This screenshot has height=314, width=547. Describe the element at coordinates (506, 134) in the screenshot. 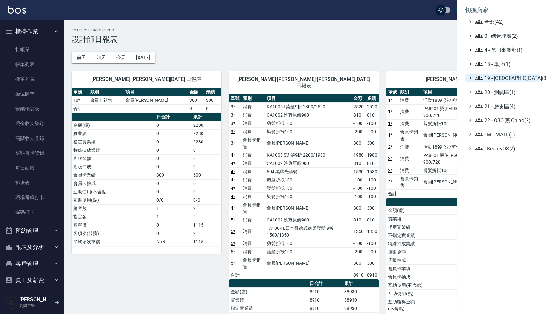

I see `span: - MEIMATE(1)` at that location.